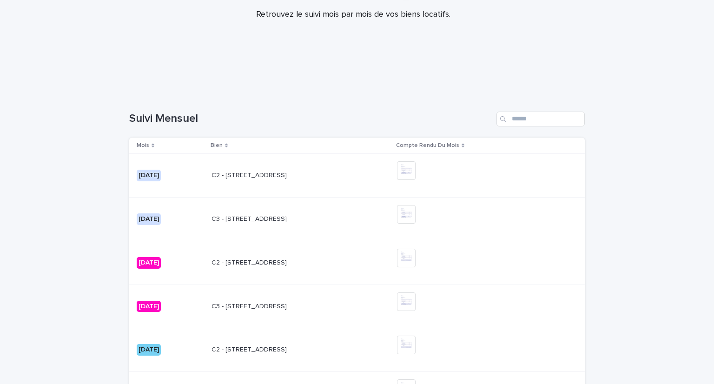 This screenshot has width=714, height=384. What do you see at coordinates (143, 146) in the screenshot?
I see `p: Mois` at bounding box center [143, 146].